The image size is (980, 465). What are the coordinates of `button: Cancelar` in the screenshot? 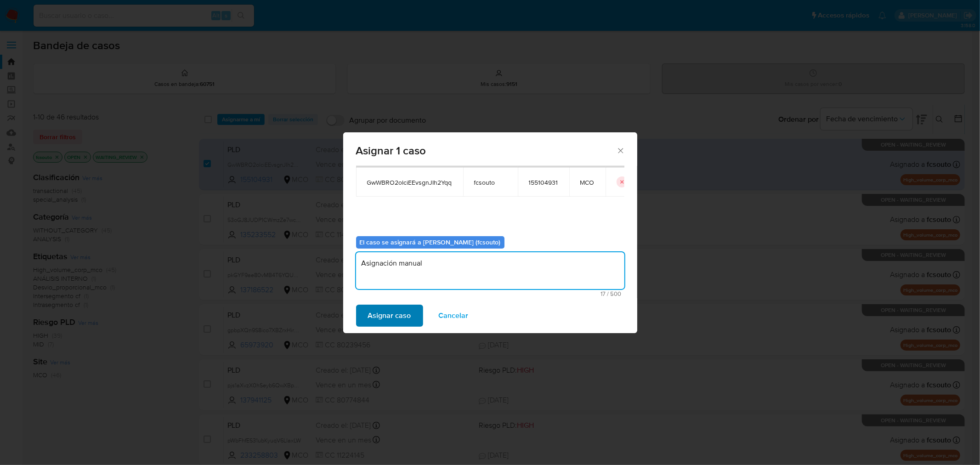 It's located at (454, 315).